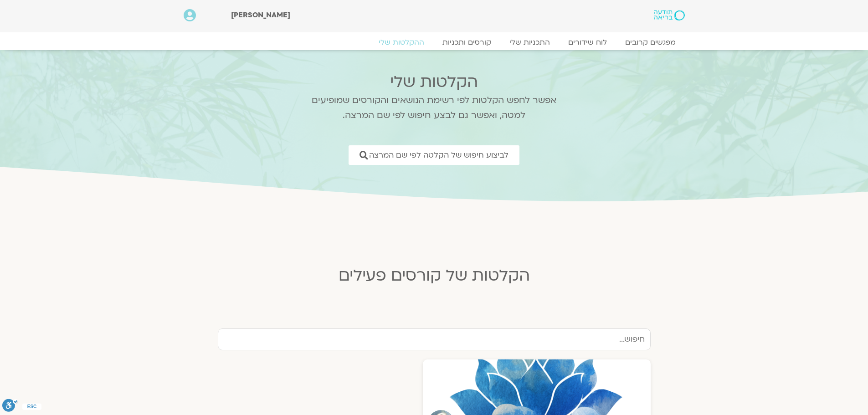 The image size is (868, 415). I want to click on a: לביצוע חיפוש של הקלטה לפי שם המרצה, so click(434, 155).